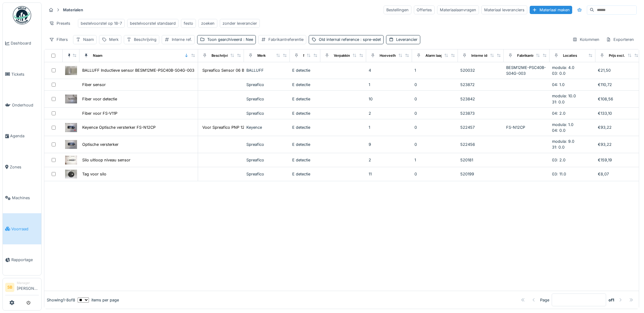 The width and height of the screenshot is (644, 313). Describe the element at coordinates (100, 99) in the screenshot. I see `div: Fiber voor detectie` at that location.